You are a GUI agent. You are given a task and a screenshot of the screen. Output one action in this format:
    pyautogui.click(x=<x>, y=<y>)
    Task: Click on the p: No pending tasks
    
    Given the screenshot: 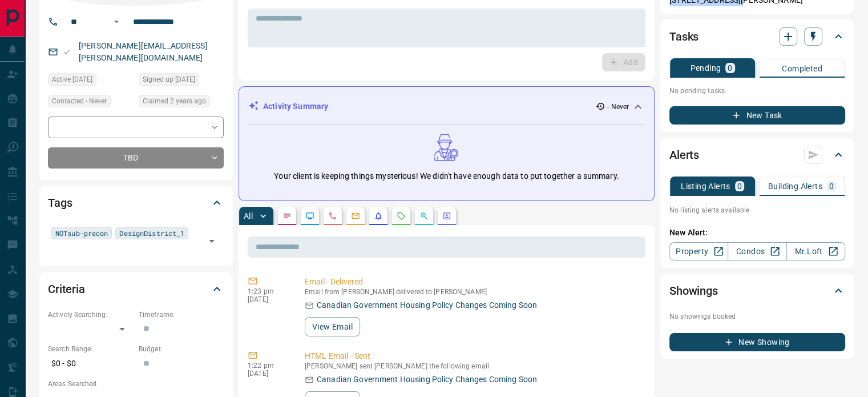 What is the action you would take?
    pyautogui.click(x=758, y=91)
    